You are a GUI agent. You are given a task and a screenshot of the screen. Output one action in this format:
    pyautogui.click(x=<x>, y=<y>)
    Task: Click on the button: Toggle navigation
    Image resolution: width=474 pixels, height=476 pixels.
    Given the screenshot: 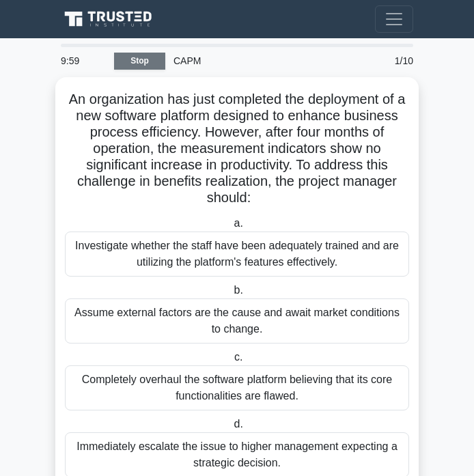 What is the action you would take?
    pyautogui.click(x=393, y=19)
    